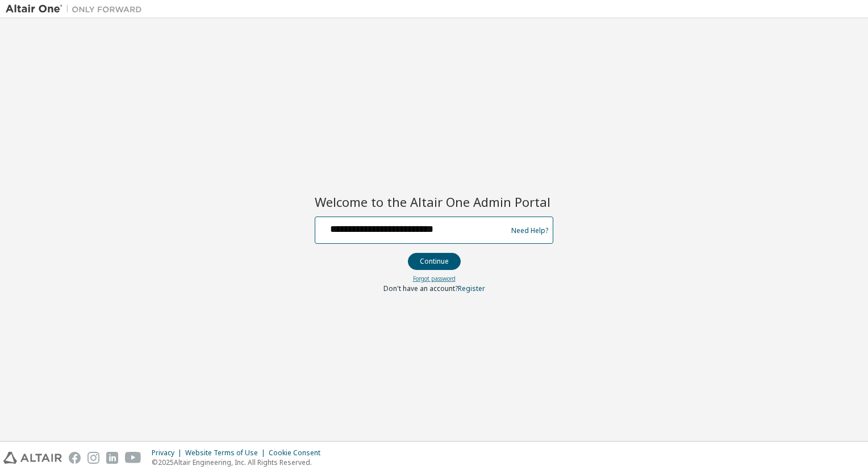 This screenshot has height=474, width=868. I want to click on span: Don't have an account?, so click(420, 288).